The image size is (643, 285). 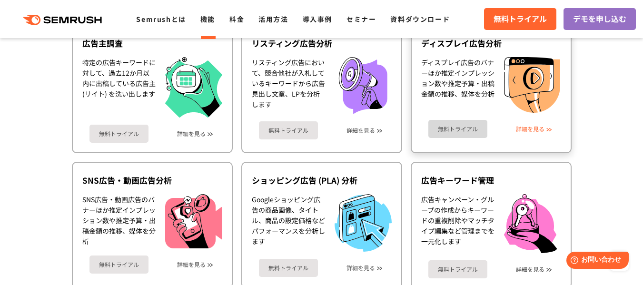 I want to click on div: ディスプレイ広告分析, so click(x=492, y=43).